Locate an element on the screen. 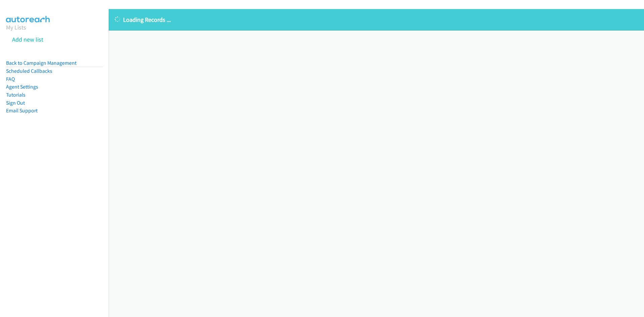  a: My Lists is located at coordinates (16, 27).